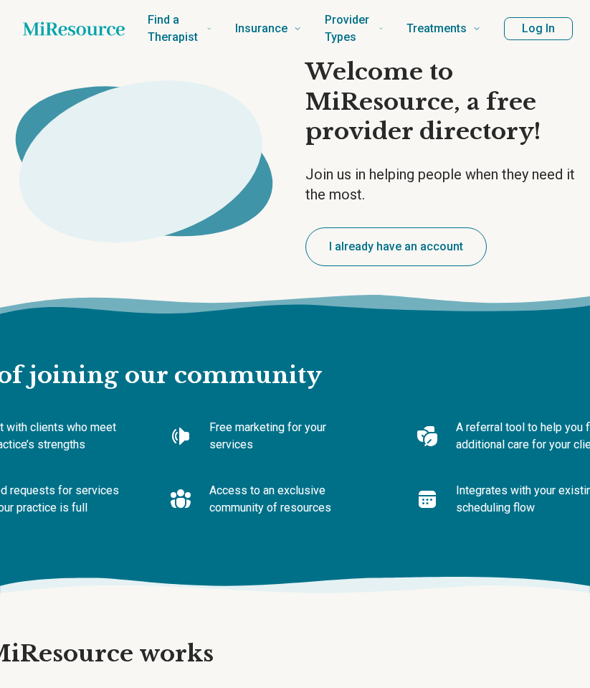 The height and width of the screenshot is (688, 590). What do you see at coordinates (261, 29) in the screenshot?
I see `span: Insurance` at bounding box center [261, 29].